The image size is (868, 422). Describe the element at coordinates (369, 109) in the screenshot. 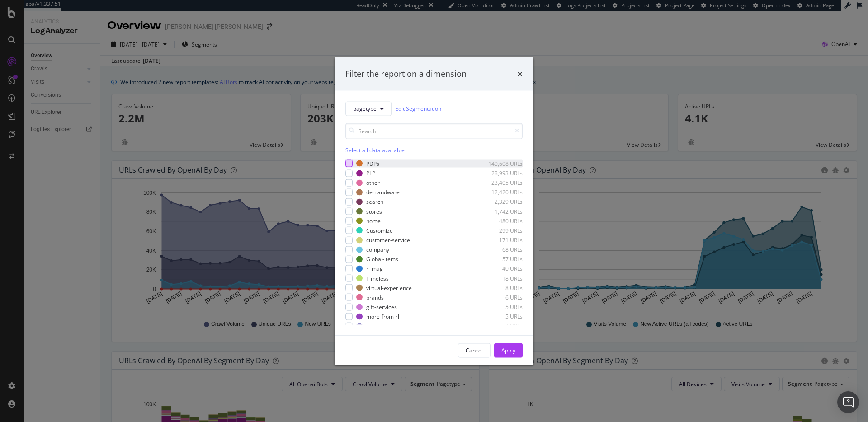

I see `button: pagetype` at that location.